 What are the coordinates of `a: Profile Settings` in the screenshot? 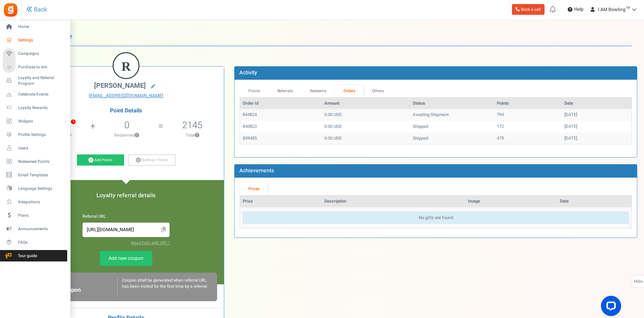 It's located at (35, 134).